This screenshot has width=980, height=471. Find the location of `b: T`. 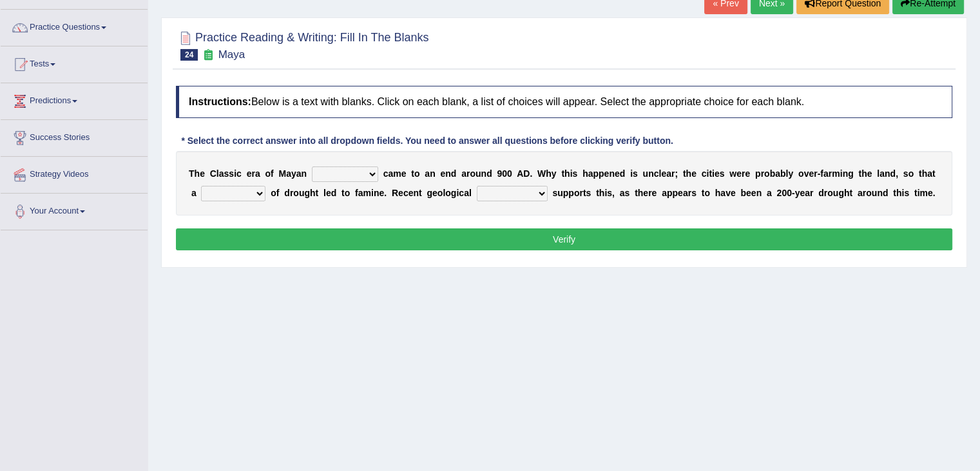

b: T is located at coordinates (192, 174).